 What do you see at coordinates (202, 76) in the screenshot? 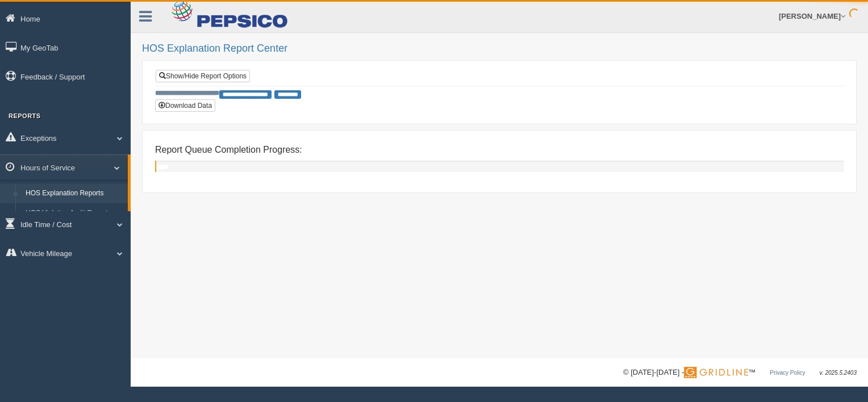
I see `a: Show/Hide Report Options` at bounding box center [202, 76].